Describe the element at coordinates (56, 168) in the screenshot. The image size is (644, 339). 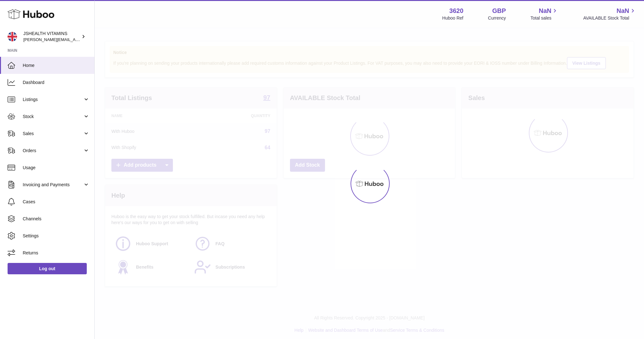
I see `span: Usage` at that location.